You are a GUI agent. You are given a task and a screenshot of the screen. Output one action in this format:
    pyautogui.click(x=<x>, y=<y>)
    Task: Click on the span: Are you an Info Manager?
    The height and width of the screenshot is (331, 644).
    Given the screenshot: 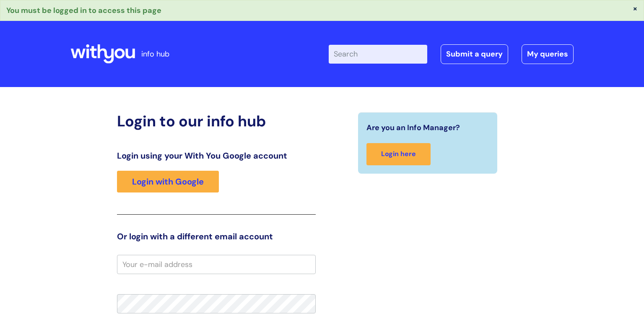 What is the action you would take?
    pyautogui.click(x=413, y=128)
    